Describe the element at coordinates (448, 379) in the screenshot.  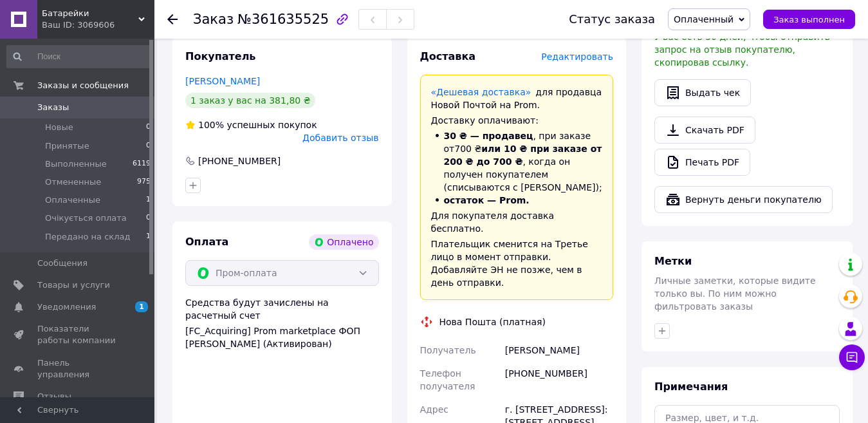
I see `span: Телефон получателя` at that location.